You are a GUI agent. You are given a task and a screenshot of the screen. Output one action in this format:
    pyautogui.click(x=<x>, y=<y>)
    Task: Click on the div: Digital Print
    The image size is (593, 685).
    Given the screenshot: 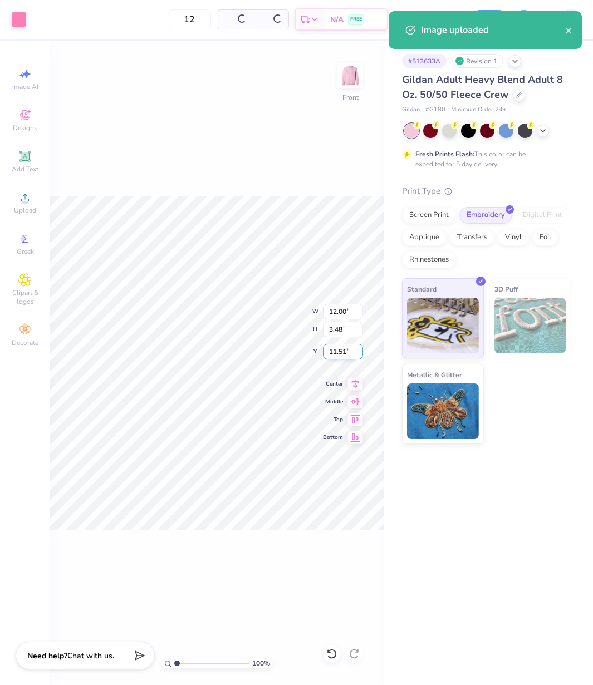 What is the action you would take?
    pyautogui.click(x=542, y=215)
    